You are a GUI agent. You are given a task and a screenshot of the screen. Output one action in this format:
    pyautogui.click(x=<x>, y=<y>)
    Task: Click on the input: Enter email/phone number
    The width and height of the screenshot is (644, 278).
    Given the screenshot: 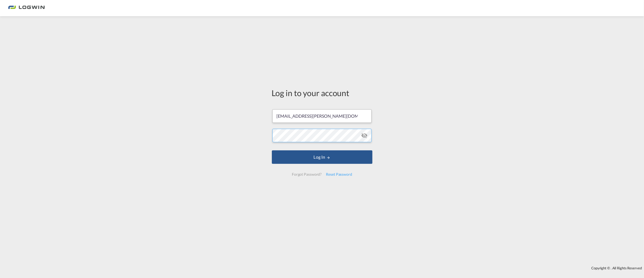 What is the action you would take?
    pyautogui.click(x=322, y=116)
    